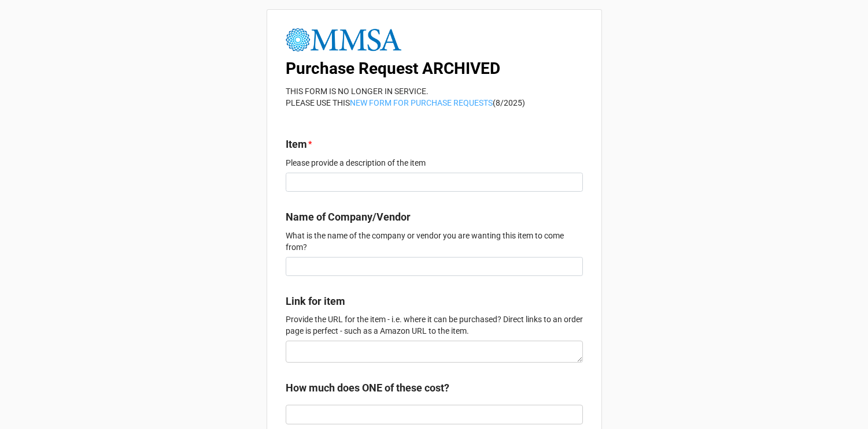 Image resolution: width=868 pixels, height=429 pixels. What do you see at coordinates (421, 103) in the screenshot?
I see `a: NEW FORM FOR PURCHASE REQUESTS` at bounding box center [421, 103].